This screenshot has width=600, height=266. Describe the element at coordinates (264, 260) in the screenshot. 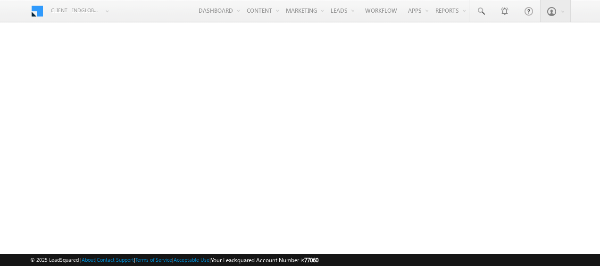

I see `span: Your Leadsquared Account Number is` at that location.